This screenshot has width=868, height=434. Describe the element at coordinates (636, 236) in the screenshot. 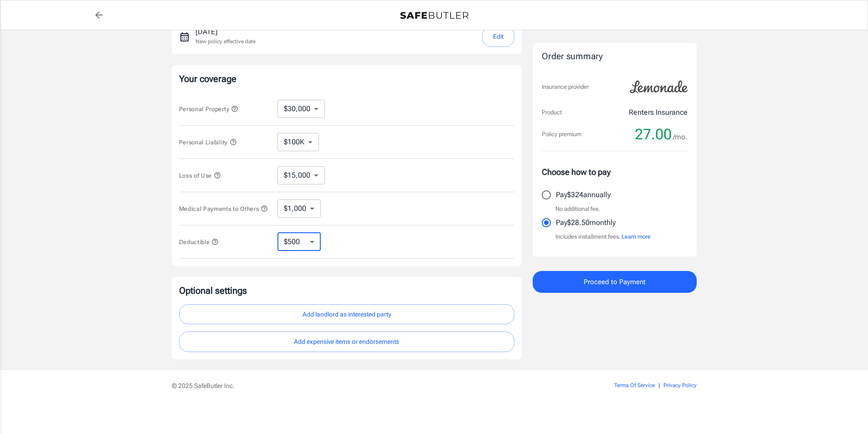

I see `button: Learn more` at that location.